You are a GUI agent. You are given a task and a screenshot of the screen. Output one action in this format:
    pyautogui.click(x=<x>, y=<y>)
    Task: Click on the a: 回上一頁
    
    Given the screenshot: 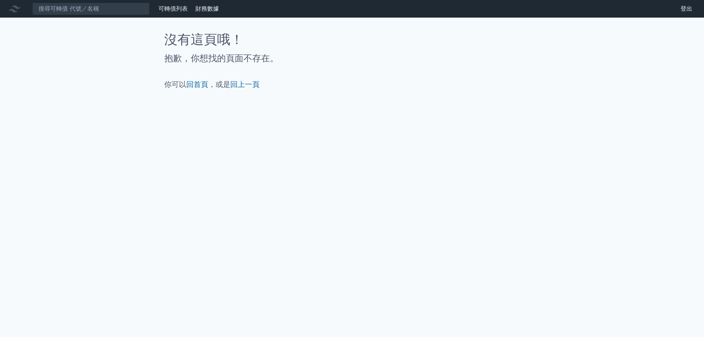 What is the action you would take?
    pyautogui.click(x=245, y=84)
    